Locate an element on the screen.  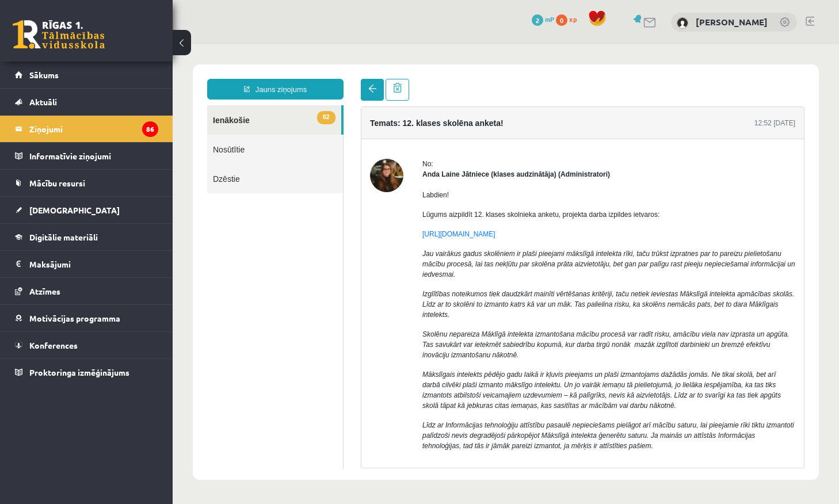
span: Proktoringa izmēģinājums is located at coordinates (80, 372).